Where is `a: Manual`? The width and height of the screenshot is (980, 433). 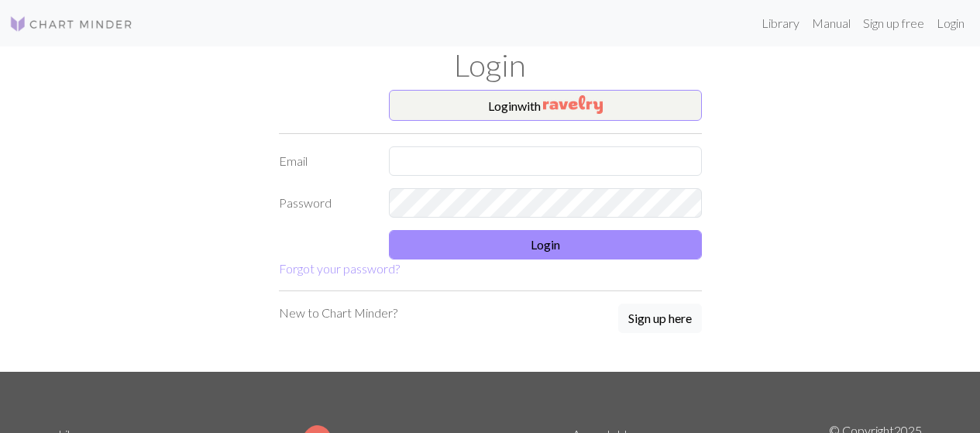
a: Manual is located at coordinates (831, 24).